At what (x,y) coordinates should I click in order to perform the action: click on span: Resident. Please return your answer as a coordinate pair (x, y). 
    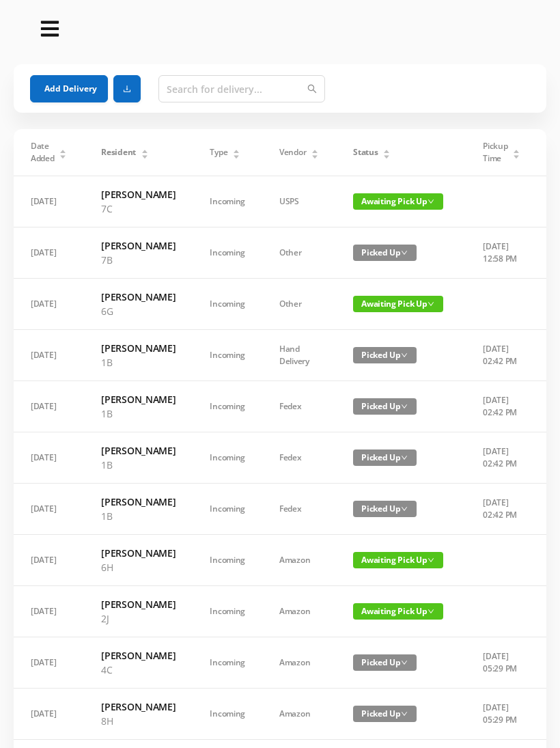
    Looking at the image, I should click on (119, 152).